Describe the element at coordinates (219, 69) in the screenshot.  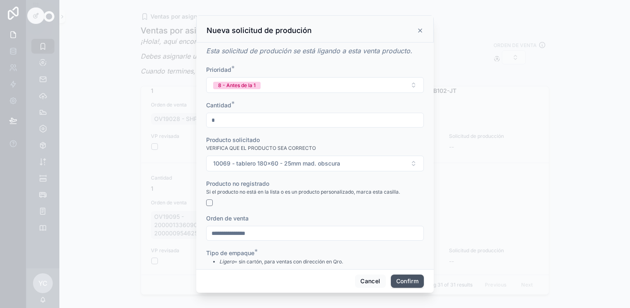
I see `span: Prioridad` at that location.